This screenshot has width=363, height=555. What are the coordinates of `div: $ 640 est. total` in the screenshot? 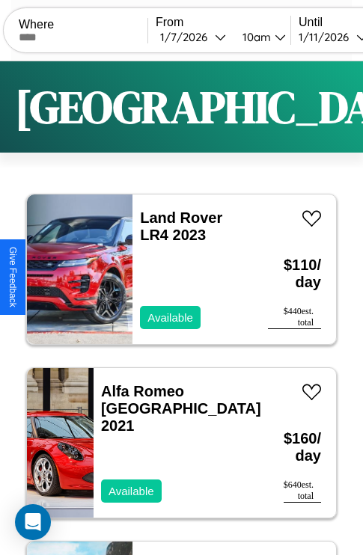 It's located at (302, 491).